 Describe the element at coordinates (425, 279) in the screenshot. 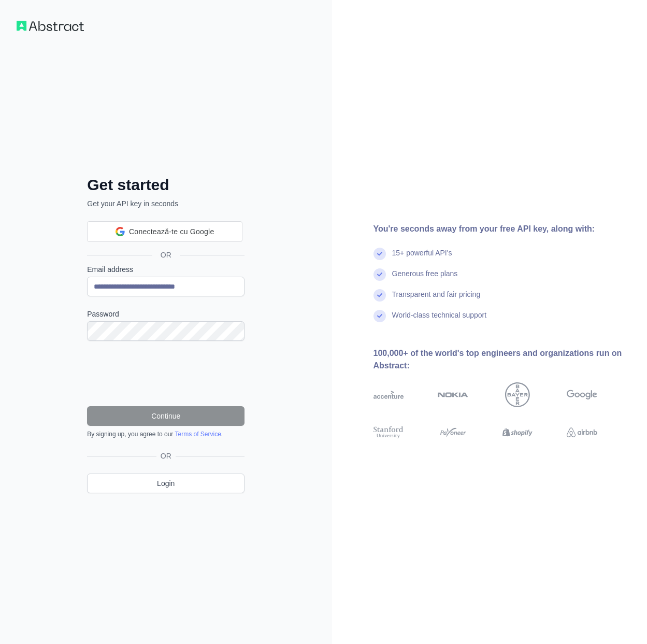

I see `div: Generous free plans` at that location.